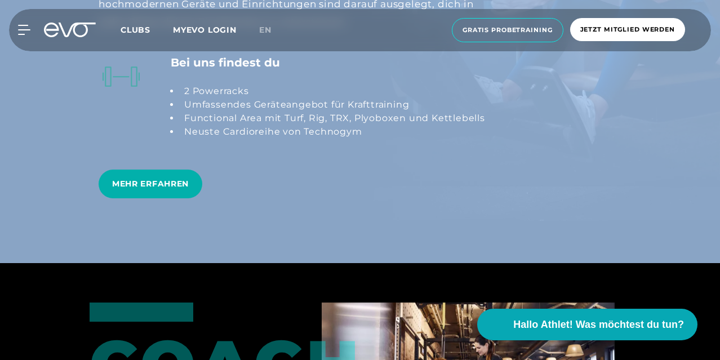  What do you see at coordinates (587, 325) in the screenshot?
I see `button: Hallo Athlet! Was möchtest du tun?` at bounding box center [587, 325].